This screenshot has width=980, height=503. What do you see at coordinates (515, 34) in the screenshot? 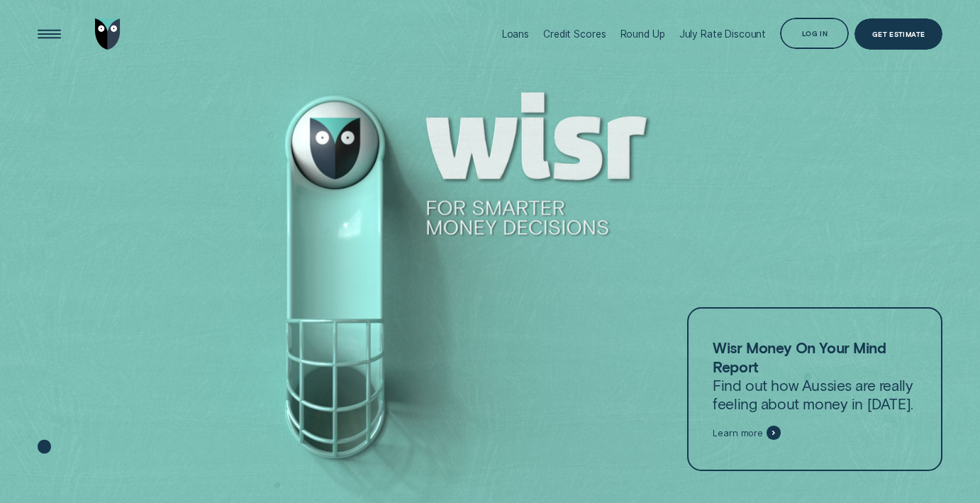
I see `div: Loans` at bounding box center [515, 34].